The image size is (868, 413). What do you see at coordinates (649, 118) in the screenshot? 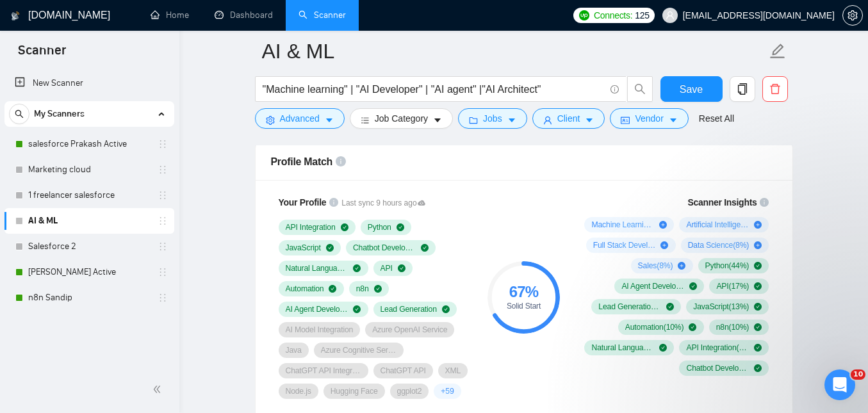
I see `button: idcardVendorcaret-down` at bounding box center [649, 118].